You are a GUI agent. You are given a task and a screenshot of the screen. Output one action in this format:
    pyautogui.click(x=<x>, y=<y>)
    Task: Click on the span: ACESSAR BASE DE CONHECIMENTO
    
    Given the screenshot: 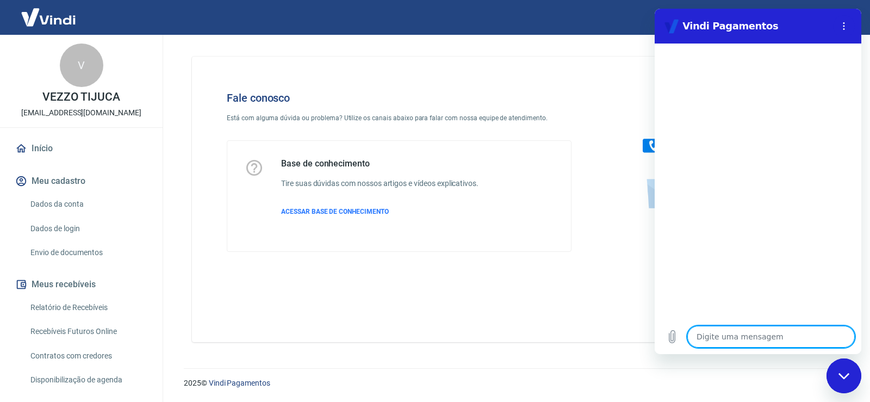 What is the action you would take?
    pyautogui.click(x=335, y=211)
    